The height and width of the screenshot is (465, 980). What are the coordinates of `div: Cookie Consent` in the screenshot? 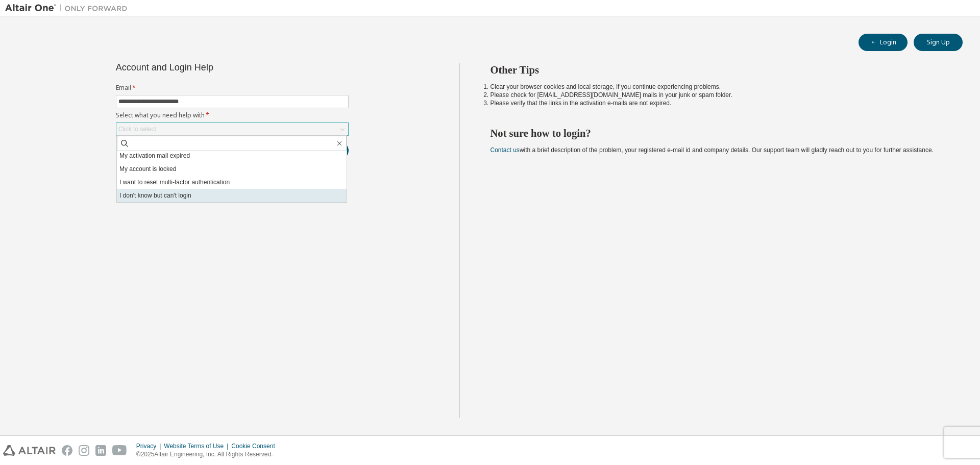 It's located at (256, 446).